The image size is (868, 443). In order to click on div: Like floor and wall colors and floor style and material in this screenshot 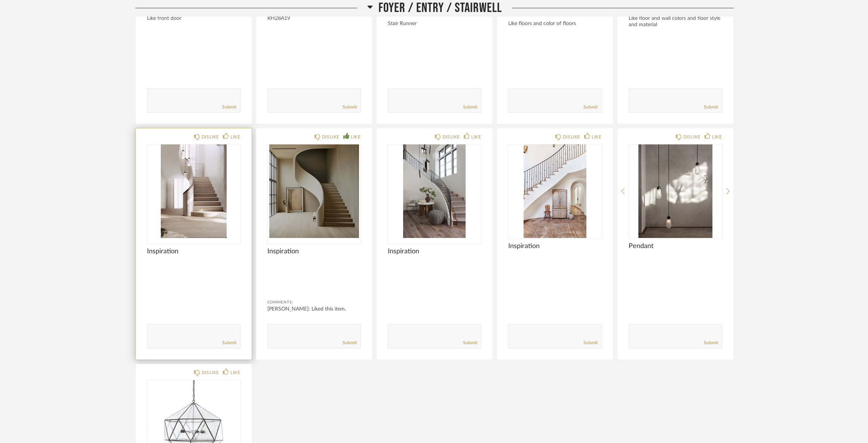, I will do `click(675, 22)`.